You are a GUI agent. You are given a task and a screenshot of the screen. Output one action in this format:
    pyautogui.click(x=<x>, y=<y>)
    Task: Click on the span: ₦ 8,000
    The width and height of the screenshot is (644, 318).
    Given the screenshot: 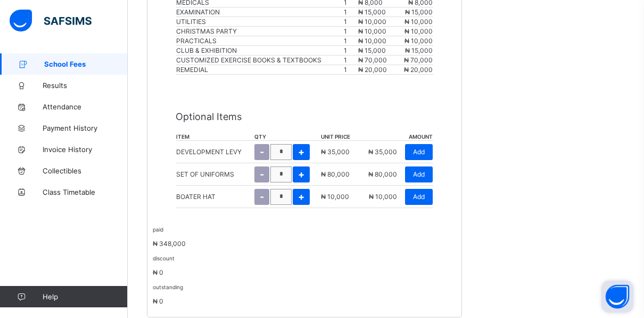 What is the action you would take?
    pyautogui.click(x=584, y=189)
    